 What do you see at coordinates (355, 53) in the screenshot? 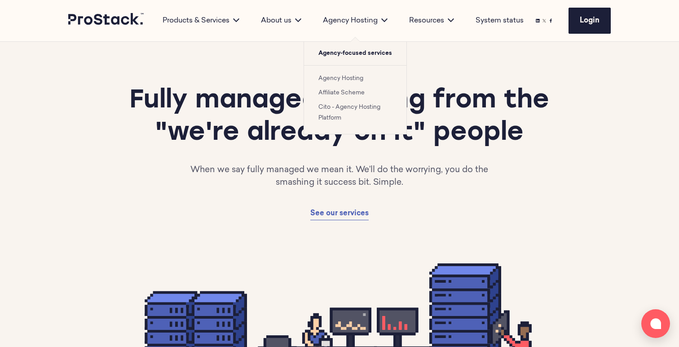
I see `span: Agency-focused services` at bounding box center [355, 53].